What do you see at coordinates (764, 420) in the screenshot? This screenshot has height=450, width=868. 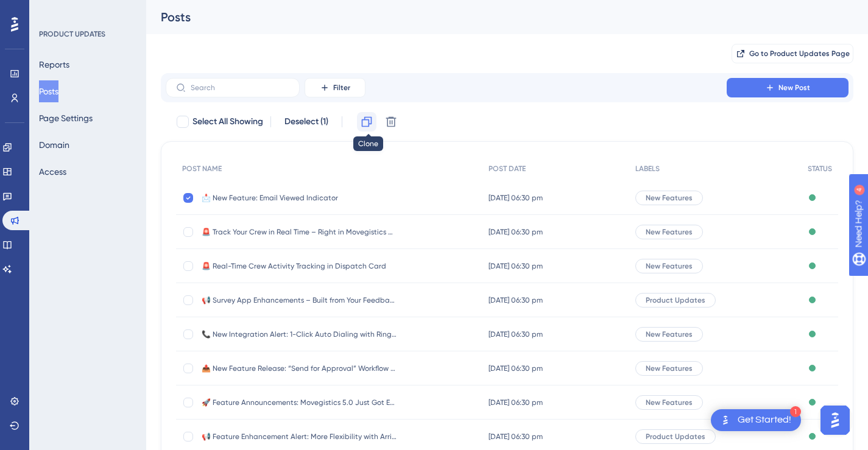 I see `div: Get Started!` at bounding box center [764, 420].